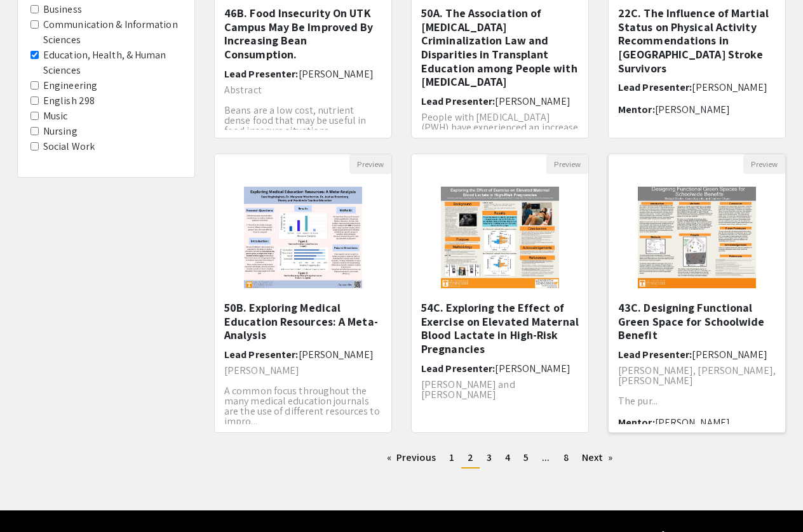 Image resolution: width=803 pixels, height=532 pixels. I want to click on img: <p>50B. Exploring Medical Education Resources: A Meta-Analysis</p><p><br></p>, so click(303, 238).